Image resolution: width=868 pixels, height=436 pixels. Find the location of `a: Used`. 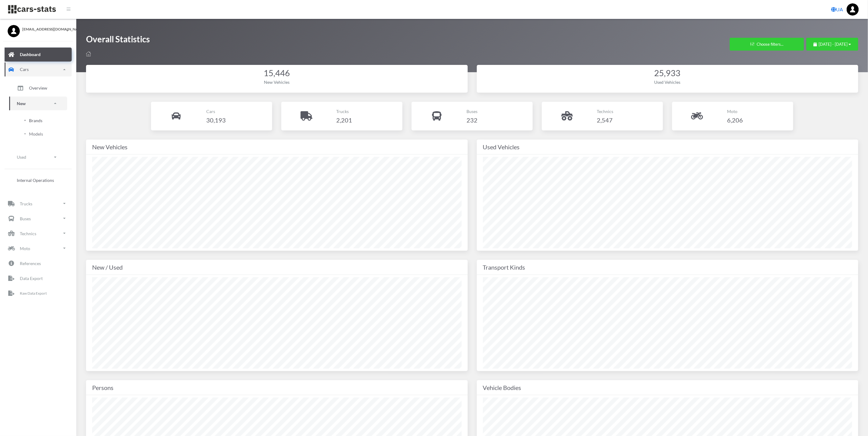

a: Used is located at coordinates (38, 157).